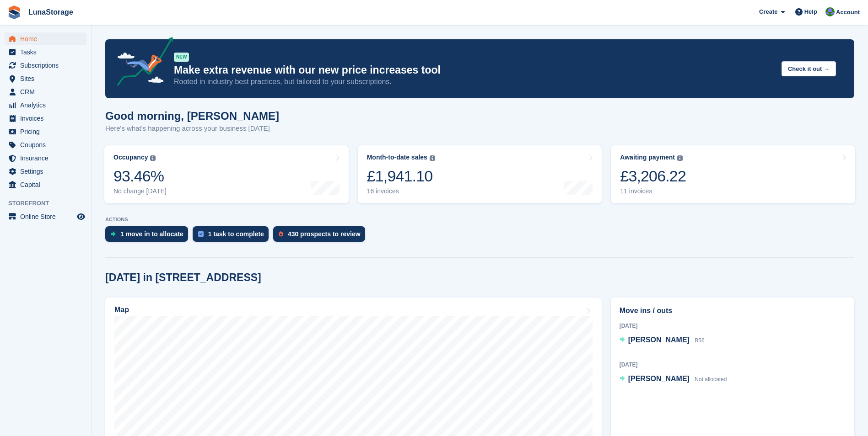 Image resolution: width=868 pixels, height=436 pixels. Describe the element at coordinates (474, 70) in the screenshot. I see `p: Make extra revenue with our new price increases tool` at that location.